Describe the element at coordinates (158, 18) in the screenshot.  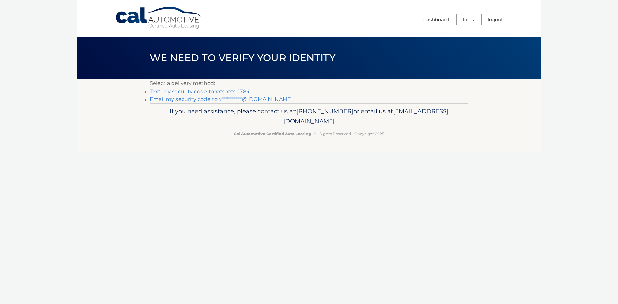
I see `a: Cal Automotive` at that location.